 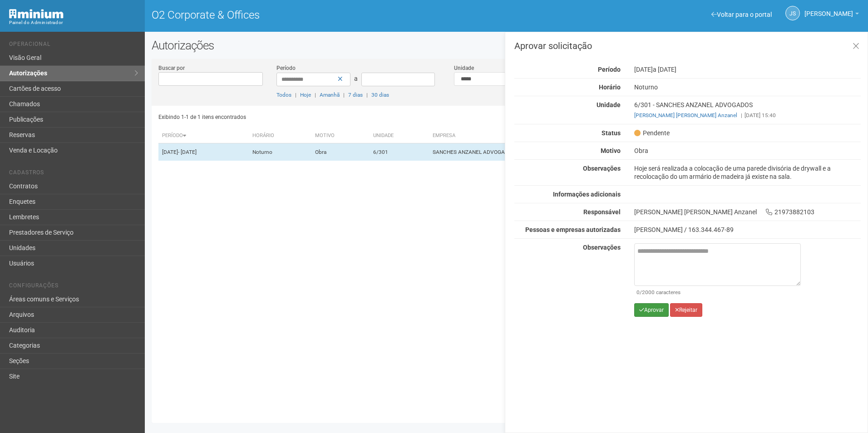 I want to click on td: SANCHES ANZANEL ADVOGADOS, so click(x=526, y=152).